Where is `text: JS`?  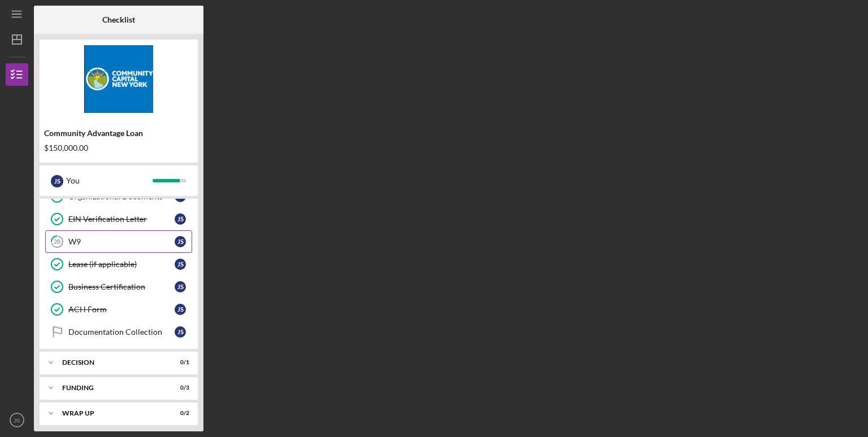
text: JS is located at coordinates (16, 420).